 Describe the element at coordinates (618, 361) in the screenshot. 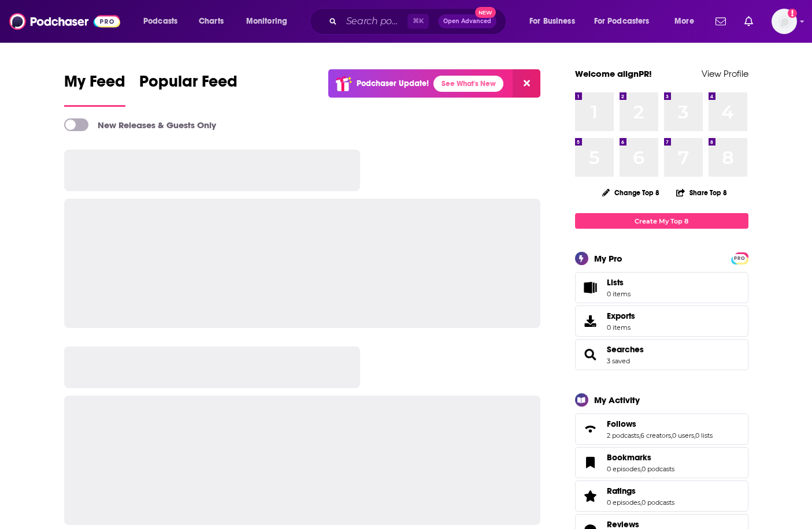

I see `a: 3 saved` at that location.